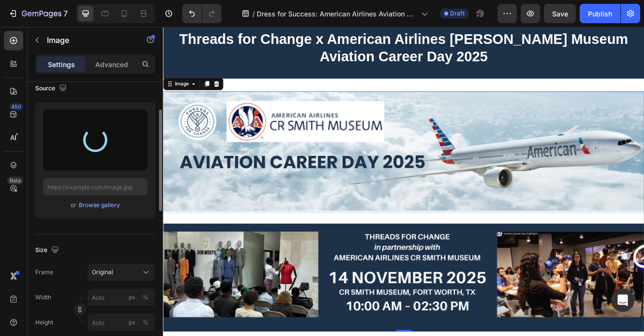  I want to click on div: Image, so click(22, 68).